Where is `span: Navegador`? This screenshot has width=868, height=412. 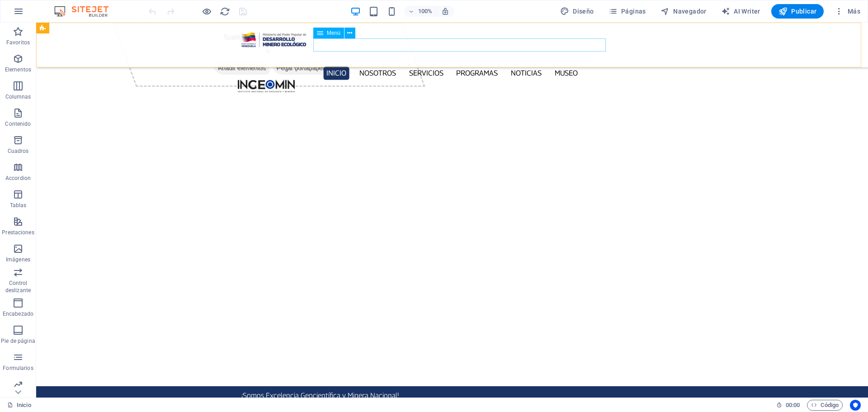 span: Navegador is located at coordinates (684, 11).